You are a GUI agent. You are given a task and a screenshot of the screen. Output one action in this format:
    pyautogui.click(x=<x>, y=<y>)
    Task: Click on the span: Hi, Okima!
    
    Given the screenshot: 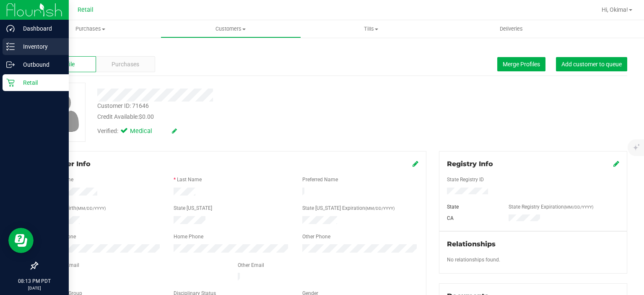 What is the action you would take?
    pyautogui.click(x=614, y=10)
    